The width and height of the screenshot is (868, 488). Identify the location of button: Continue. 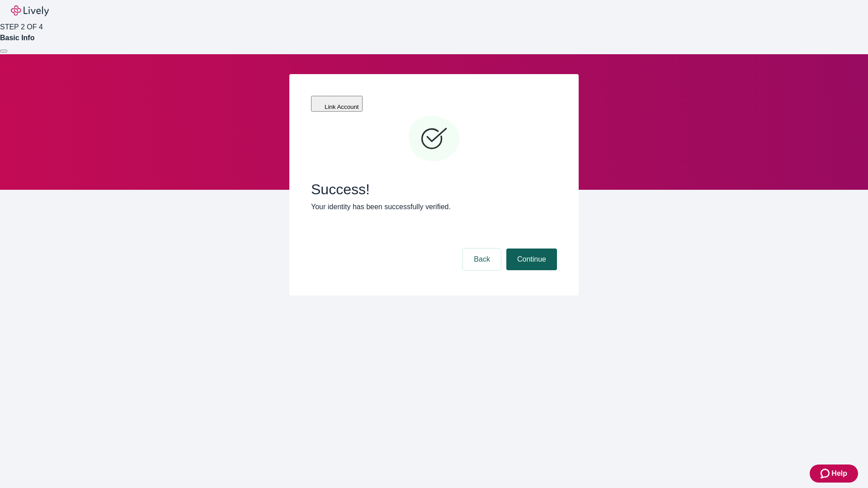
(531, 260).